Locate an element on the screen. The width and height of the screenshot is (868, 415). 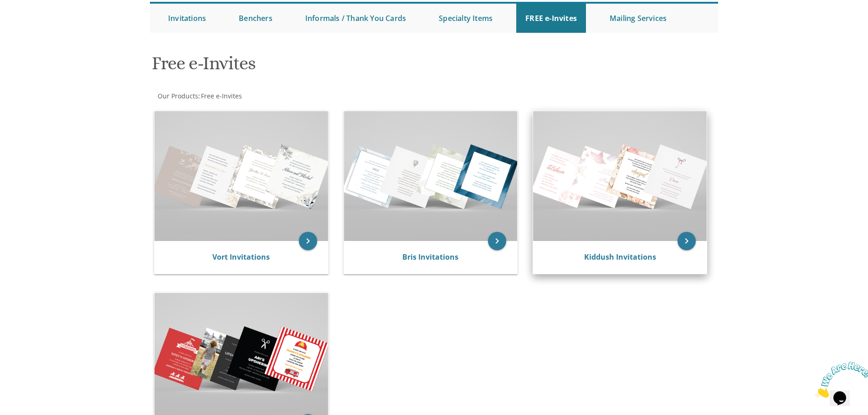
a: Mailing Services is located at coordinates (638, 18).